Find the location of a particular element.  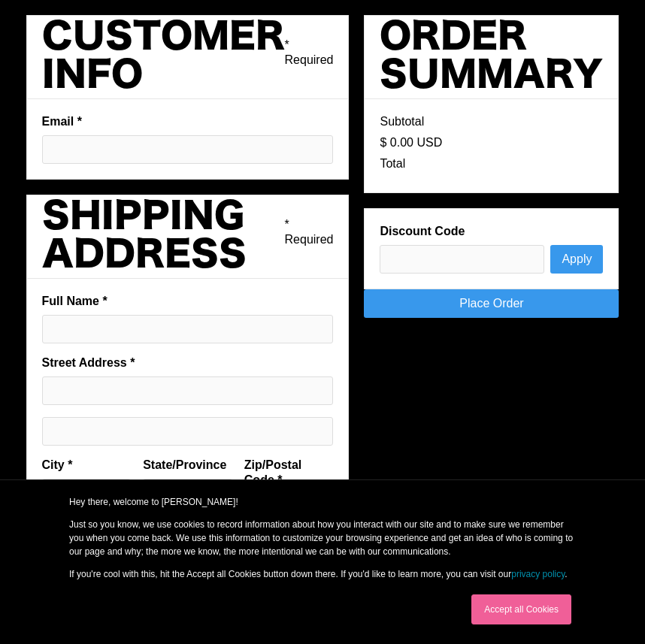

label: City * is located at coordinates (87, 465).